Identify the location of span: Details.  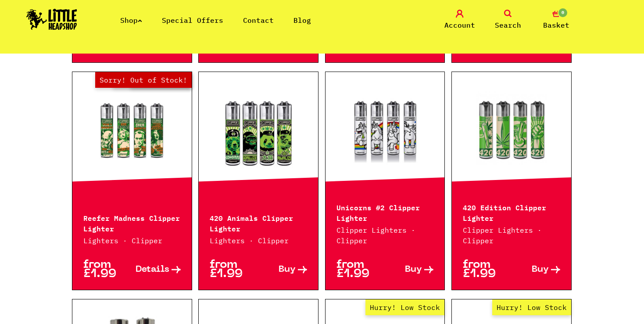
(152, 270).